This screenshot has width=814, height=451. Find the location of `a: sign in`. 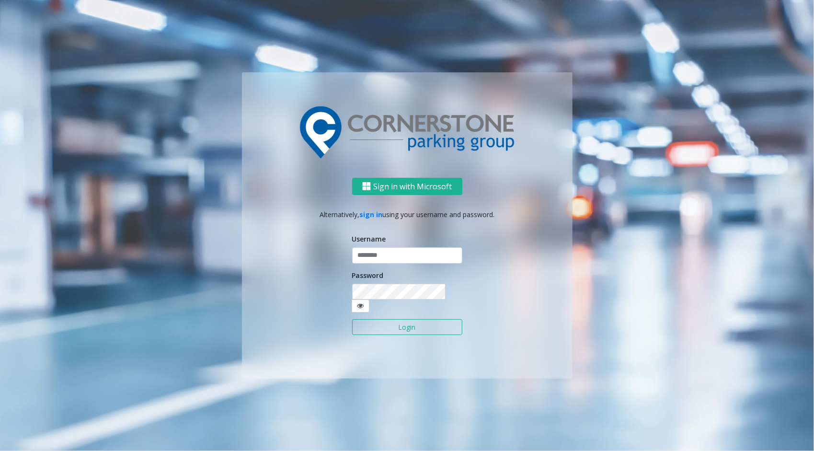

a: sign in is located at coordinates (371, 214).